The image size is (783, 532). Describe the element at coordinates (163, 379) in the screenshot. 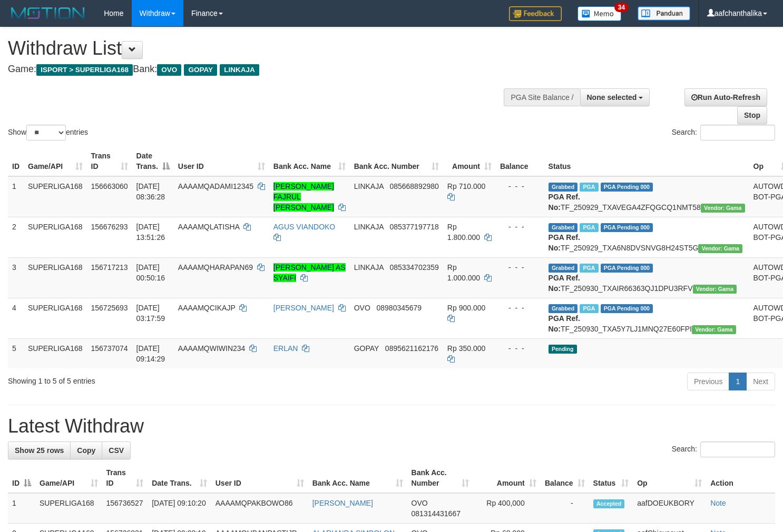

I see `div: Showing 1 to 5 of 5 entries` at that location.